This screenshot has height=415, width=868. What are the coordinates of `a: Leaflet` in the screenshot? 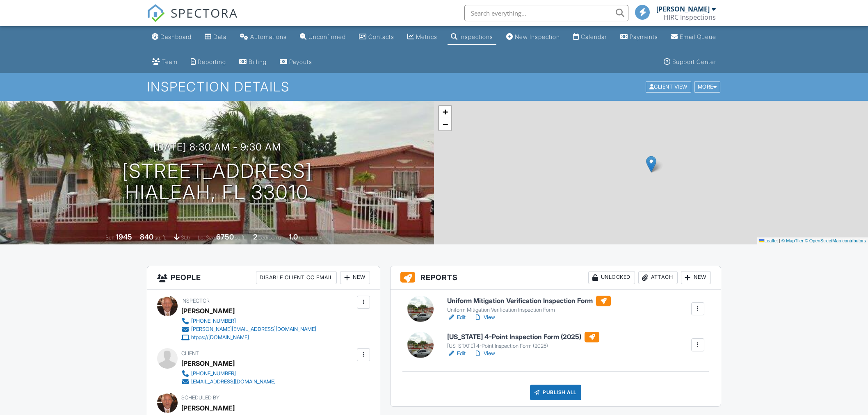 It's located at (769, 241).